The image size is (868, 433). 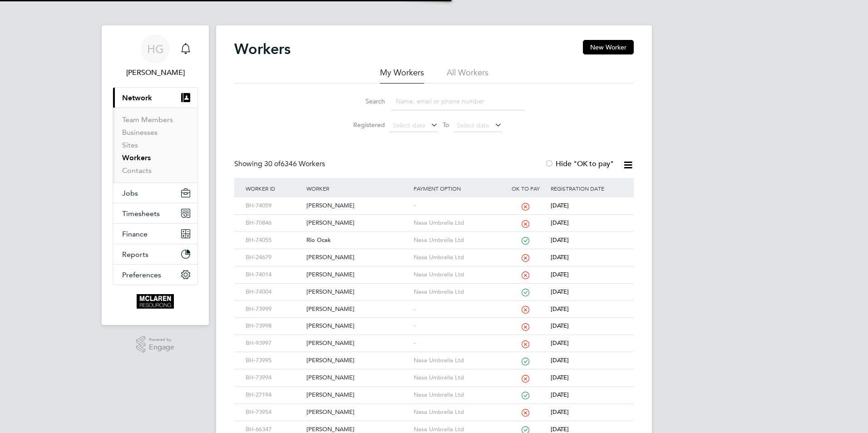 What do you see at coordinates (473, 125) in the screenshot?
I see `span: Select date` at bounding box center [473, 125].